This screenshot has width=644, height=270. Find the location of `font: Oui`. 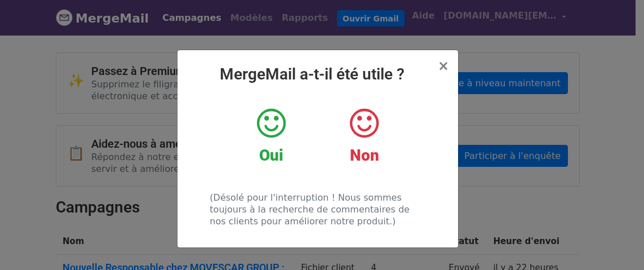

font: Oui is located at coordinates (271, 155).